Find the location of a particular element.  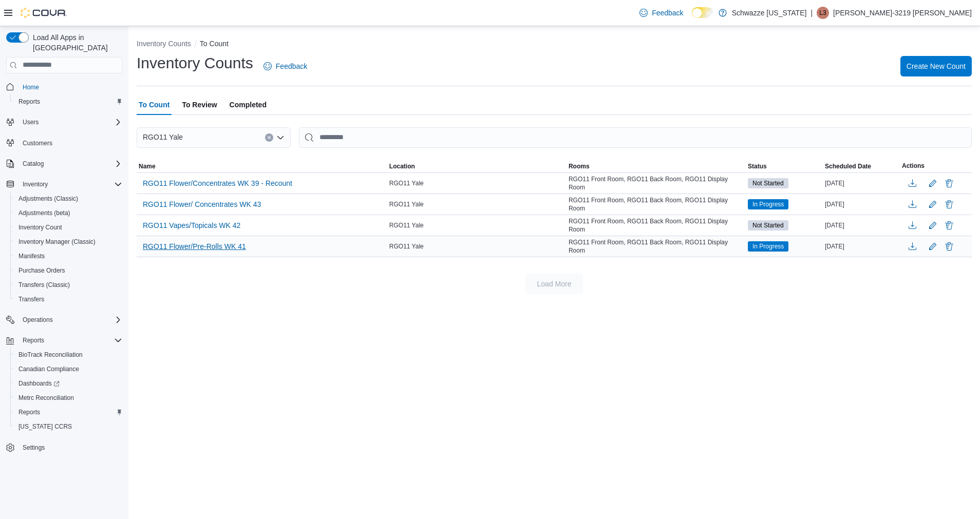

span: L3 is located at coordinates (822, 13).